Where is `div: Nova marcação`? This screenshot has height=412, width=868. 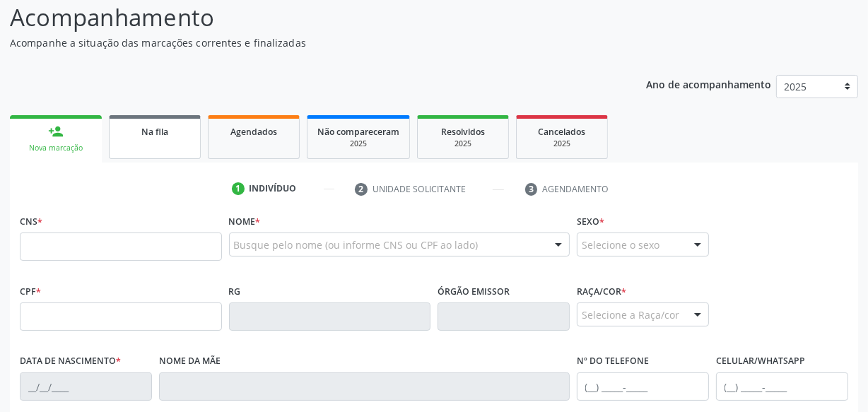 div: Nova marcação is located at coordinates (56, 148).